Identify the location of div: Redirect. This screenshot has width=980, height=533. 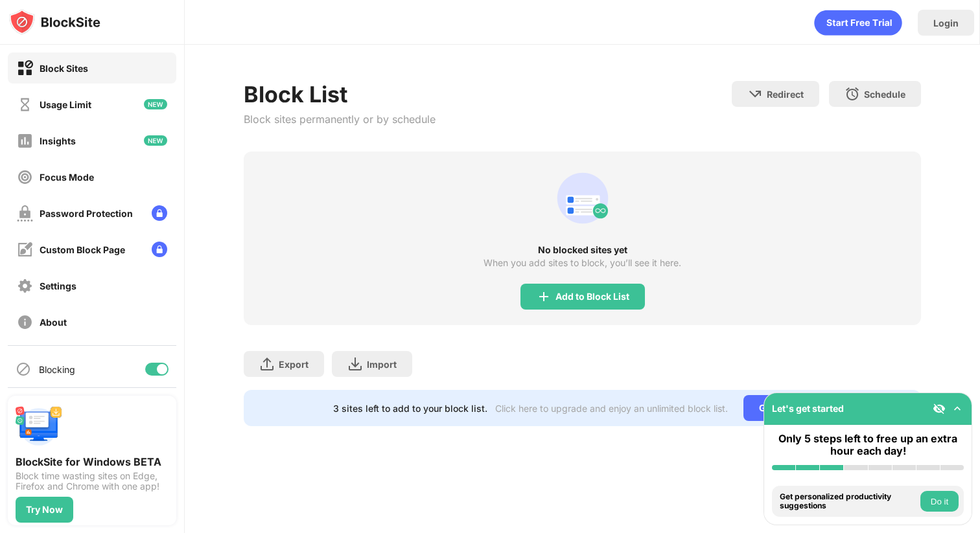
(785, 94).